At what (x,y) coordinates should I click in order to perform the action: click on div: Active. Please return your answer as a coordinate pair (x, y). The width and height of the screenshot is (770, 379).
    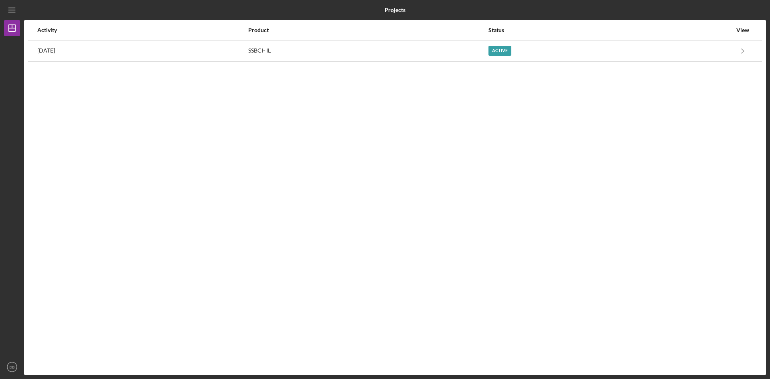
    Looking at the image, I should click on (500, 51).